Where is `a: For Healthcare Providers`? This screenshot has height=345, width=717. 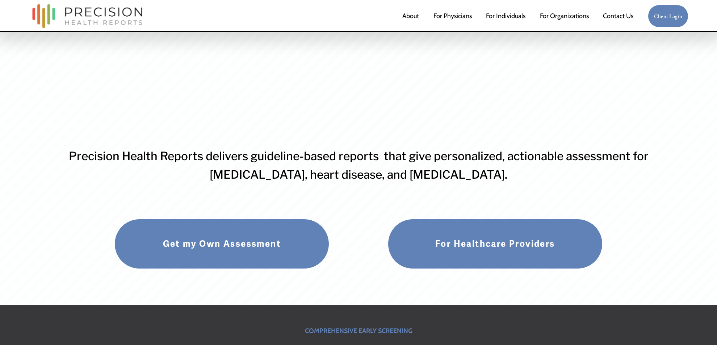
a: For Healthcare Providers is located at coordinates (495, 244).